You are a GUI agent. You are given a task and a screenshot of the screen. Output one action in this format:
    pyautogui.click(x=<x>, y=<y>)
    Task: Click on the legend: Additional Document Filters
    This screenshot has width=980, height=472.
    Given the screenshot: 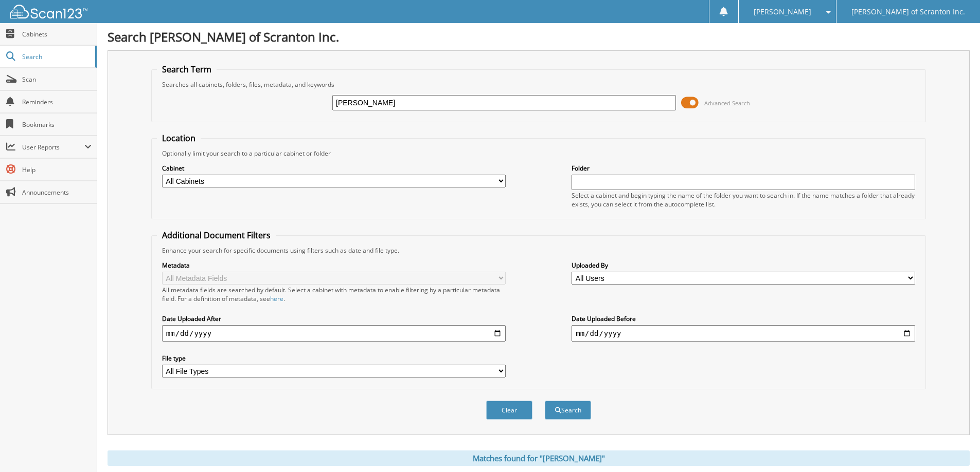 What is the action you would take?
    pyautogui.click(x=216, y=235)
    